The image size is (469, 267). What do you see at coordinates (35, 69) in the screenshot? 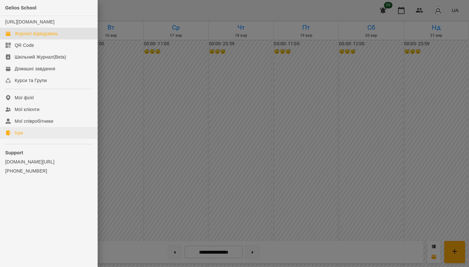
I see `div: Домашні завдання` at bounding box center [35, 69].